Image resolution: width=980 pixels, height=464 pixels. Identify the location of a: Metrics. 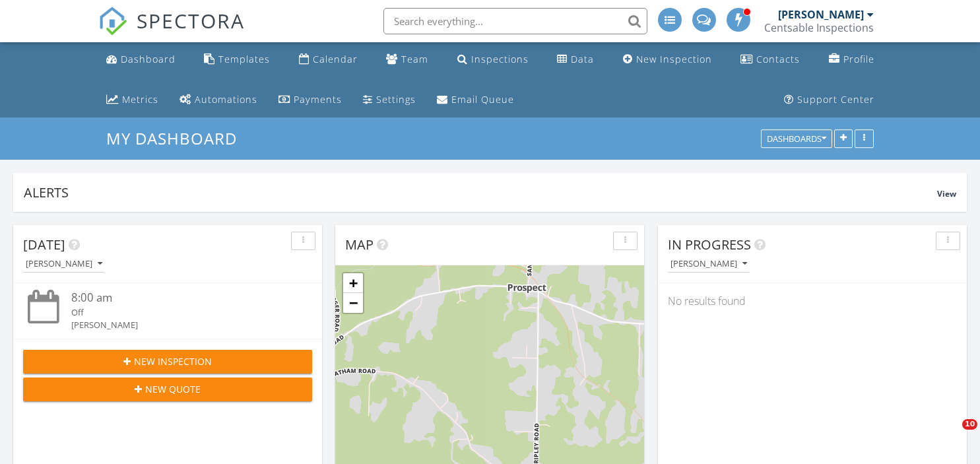
(132, 100).